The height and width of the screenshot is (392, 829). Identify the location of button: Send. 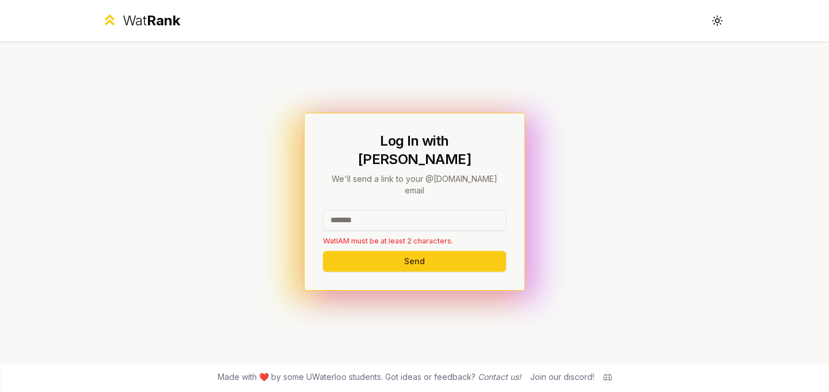
(415, 261).